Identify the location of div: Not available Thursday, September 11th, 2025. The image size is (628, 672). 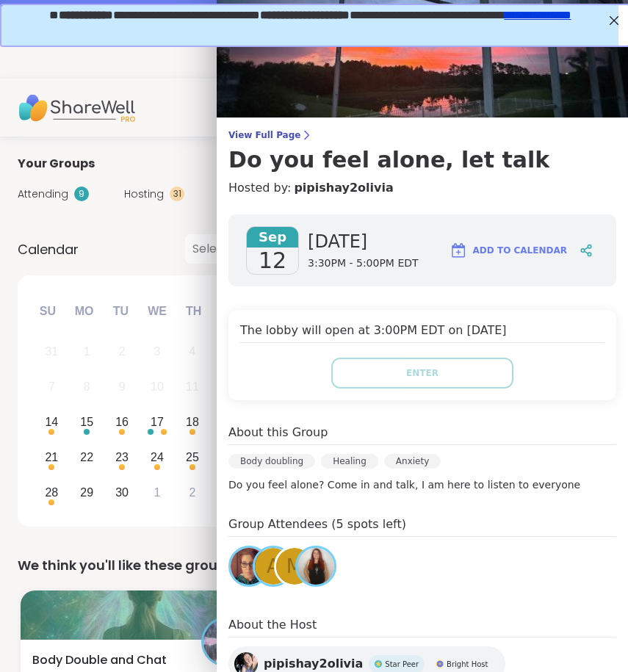
(192, 387).